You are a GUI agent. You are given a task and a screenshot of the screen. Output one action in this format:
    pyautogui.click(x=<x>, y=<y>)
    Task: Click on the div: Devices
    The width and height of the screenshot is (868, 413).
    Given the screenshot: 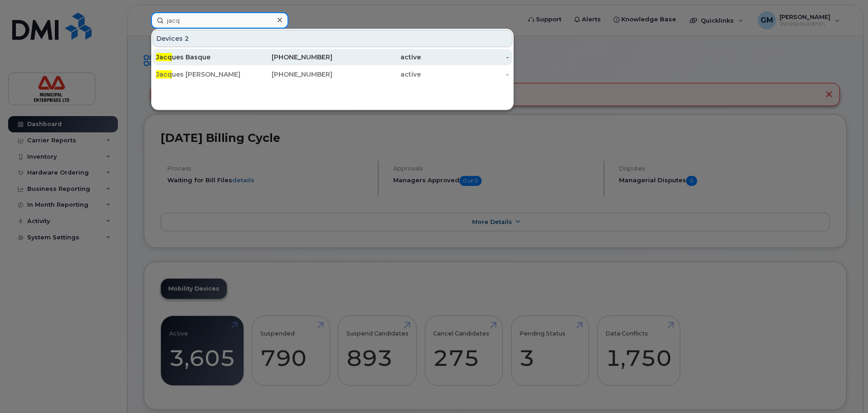 What is the action you would take?
    pyautogui.click(x=332, y=39)
    